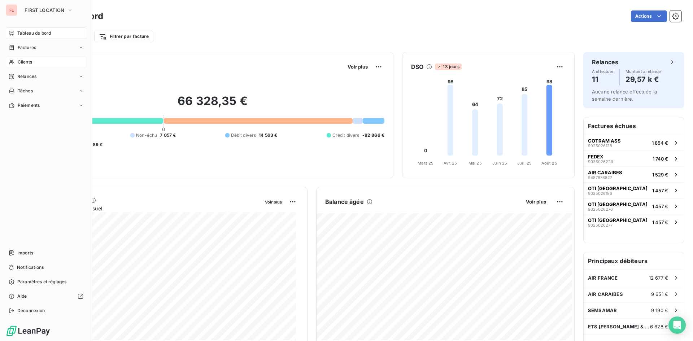 The height and width of the screenshot is (341, 693). I want to click on a: Factures, so click(46, 48).